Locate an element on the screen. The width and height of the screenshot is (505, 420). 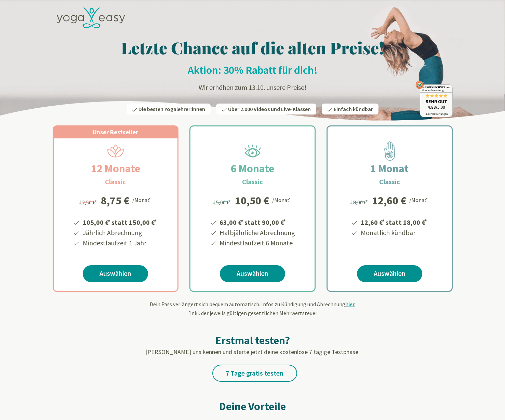
img: ausgezeichnet_badge.png is located at coordinates (434, 99).